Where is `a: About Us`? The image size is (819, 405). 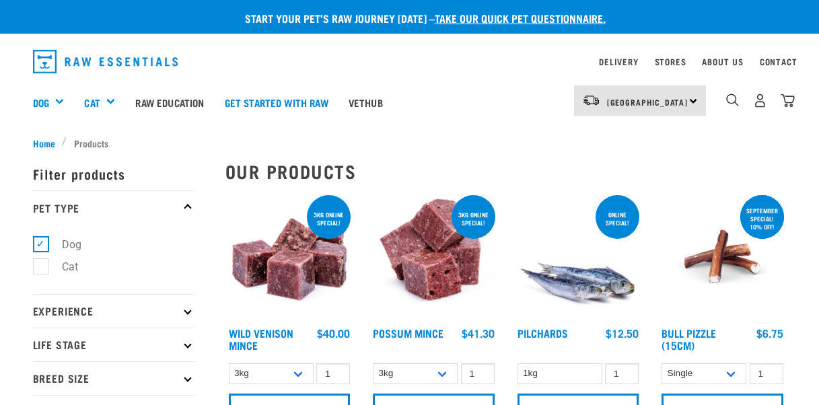 a: About Us is located at coordinates (722, 61).